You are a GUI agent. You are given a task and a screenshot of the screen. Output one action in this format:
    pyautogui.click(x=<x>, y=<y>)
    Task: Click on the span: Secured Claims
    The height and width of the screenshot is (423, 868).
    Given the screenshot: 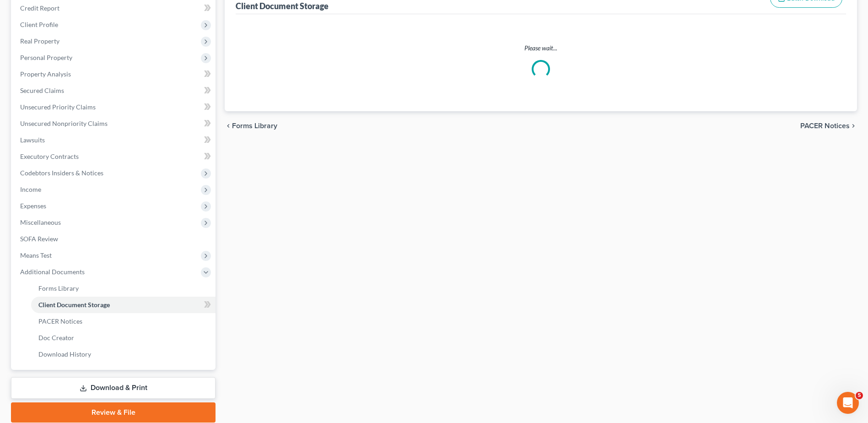 What is the action you would take?
    pyautogui.click(x=42, y=90)
    